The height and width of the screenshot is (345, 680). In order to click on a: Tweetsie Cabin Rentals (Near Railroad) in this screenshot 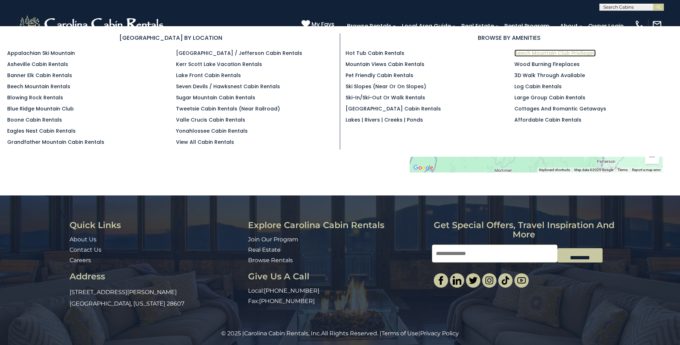, I will do `click(228, 109)`.